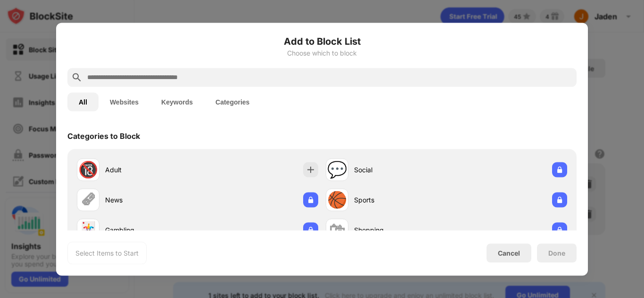  What do you see at coordinates (152, 230) in the screenshot?
I see `div: Gambling` at bounding box center [152, 230].